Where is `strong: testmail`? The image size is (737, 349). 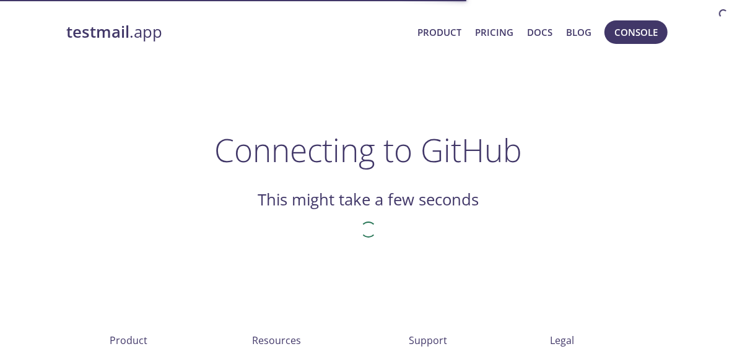
strong: testmail is located at coordinates (98, 32).